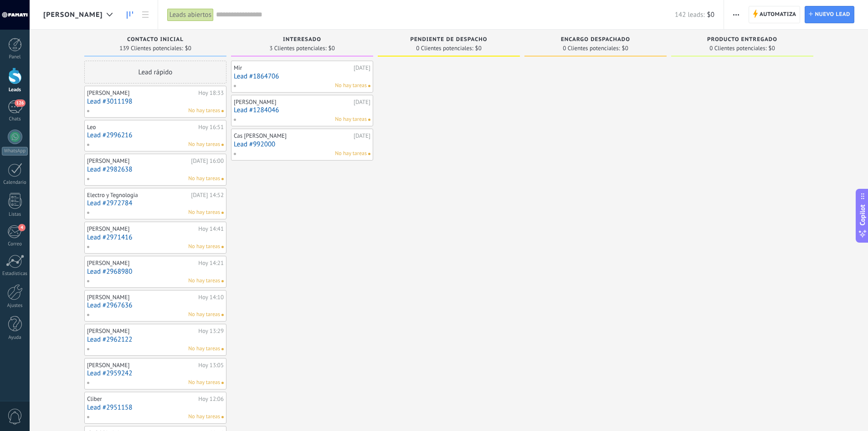 This screenshot has width=868, height=431. Describe the element at coordinates (595, 40) in the screenshot. I see `span: encargo despachado` at that location.